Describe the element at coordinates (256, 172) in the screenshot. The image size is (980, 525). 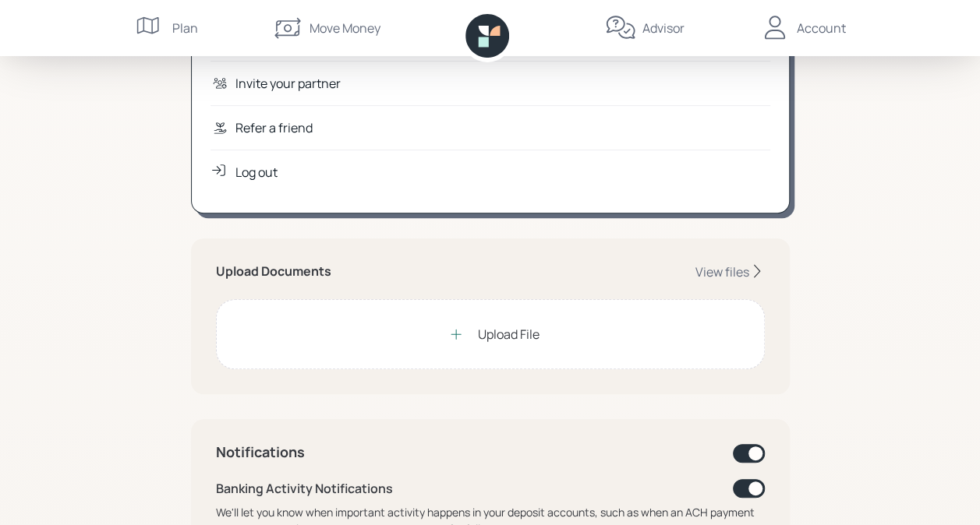
I see `div: Log out` at that location.